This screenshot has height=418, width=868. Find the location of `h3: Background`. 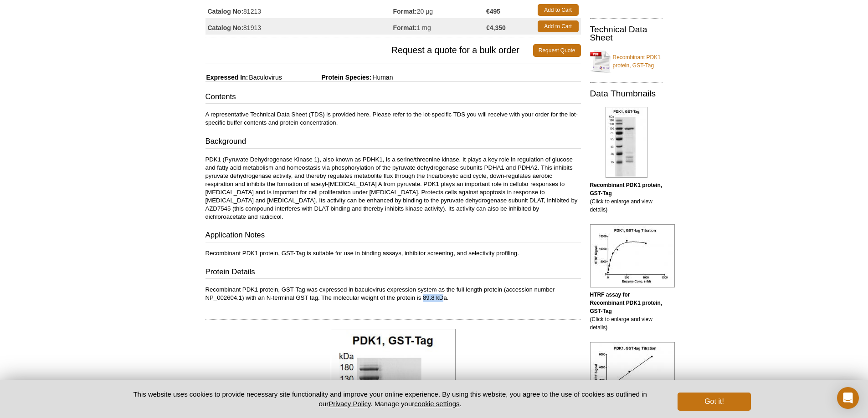

h3: Background is located at coordinates (393, 143).